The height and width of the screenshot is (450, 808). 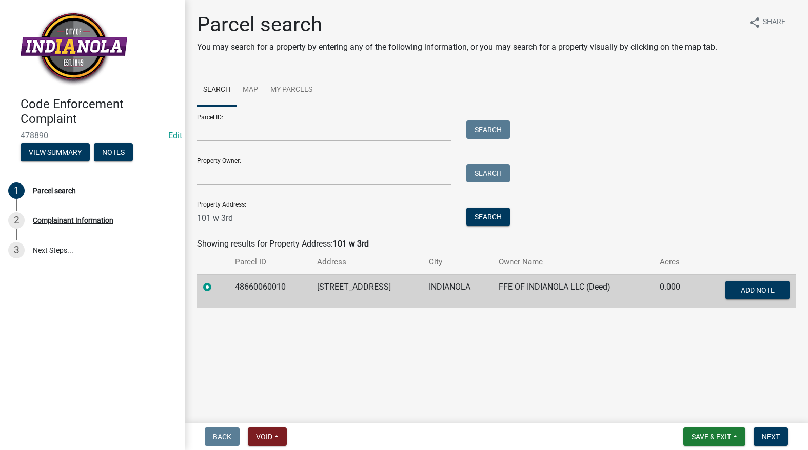 I want to click on td: 48660060010, so click(x=270, y=291).